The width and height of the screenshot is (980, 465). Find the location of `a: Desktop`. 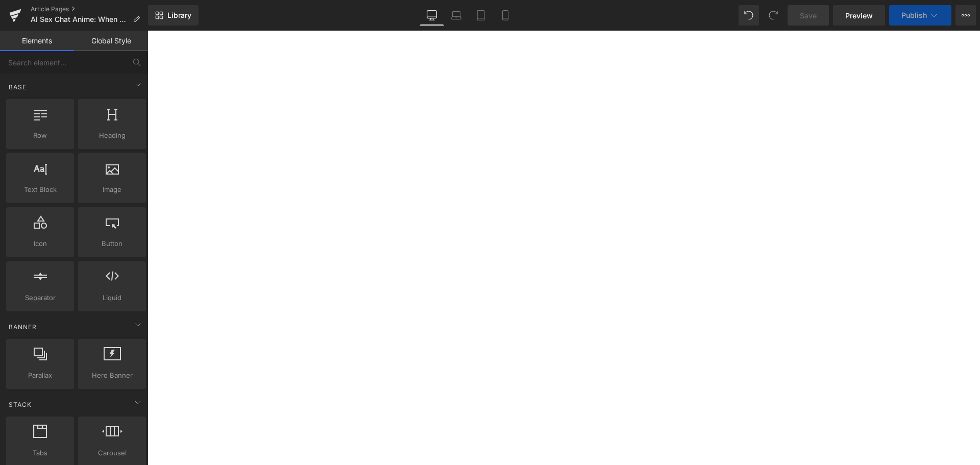

a: Desktop is located at coordinates (432, 15).